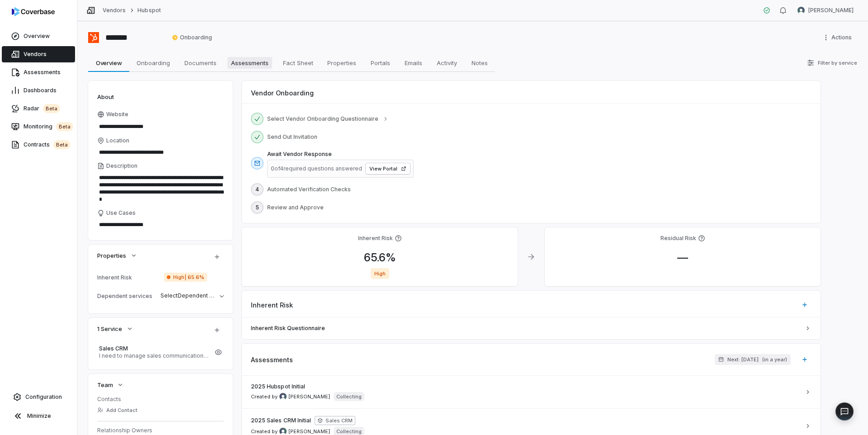 The image size is (868, 435). Describe the element at coordinates (531, 329) in the screenshot. I see `a: Inherent Risk Questionnaire` at that location.